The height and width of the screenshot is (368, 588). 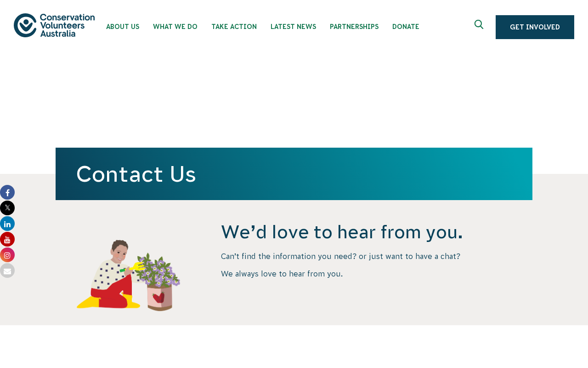 What do you see at coordinates (535, 27) in the screenshot?
I see `a: Get Involved` at bounding box center [535, 27].